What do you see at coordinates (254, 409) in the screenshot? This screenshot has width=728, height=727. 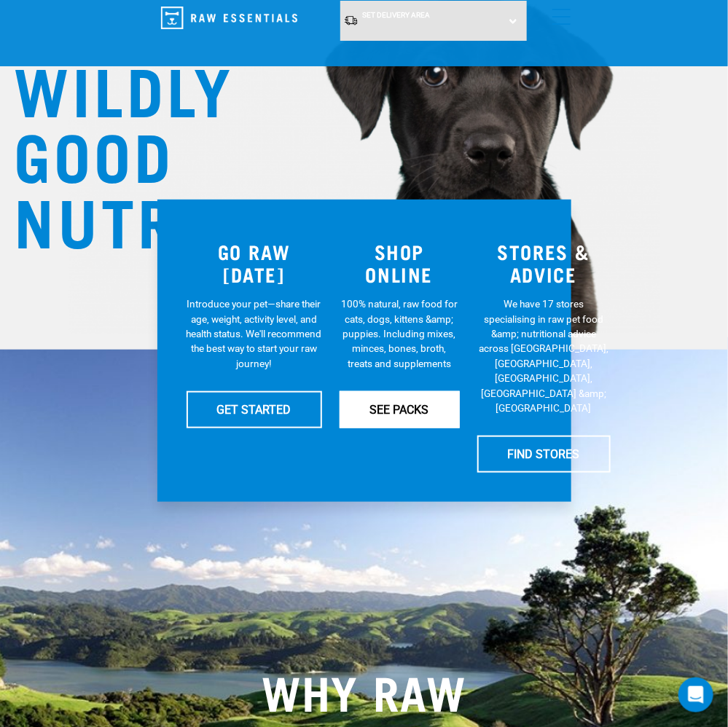 I see `a: GET STARTED` at bounding box center [254, 409].